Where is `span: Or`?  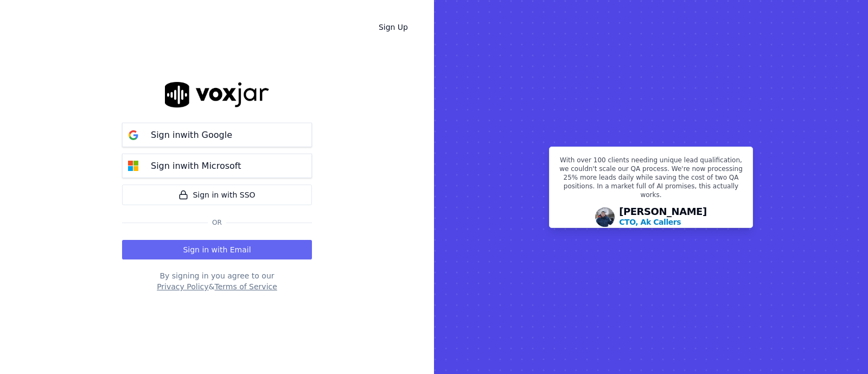
span: Or is located at coordinates (217, 222).